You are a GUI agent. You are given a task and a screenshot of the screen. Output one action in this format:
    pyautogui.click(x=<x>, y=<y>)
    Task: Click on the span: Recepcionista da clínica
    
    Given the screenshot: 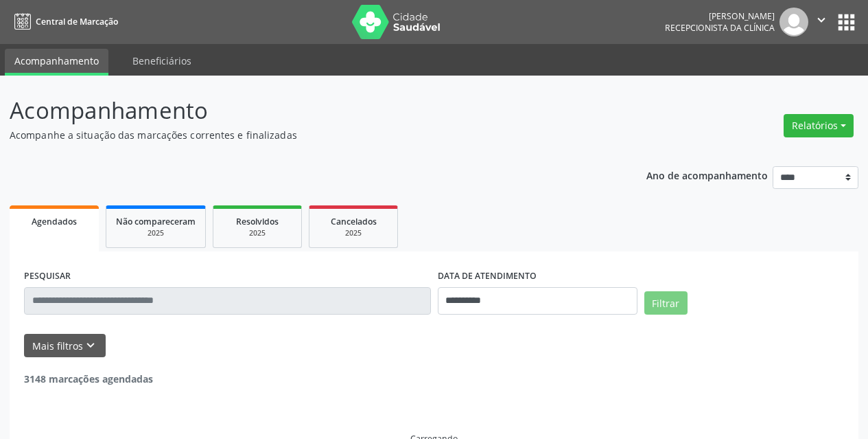 What is the action you would take?
    pyautogui.click(x=720, y=28)
    